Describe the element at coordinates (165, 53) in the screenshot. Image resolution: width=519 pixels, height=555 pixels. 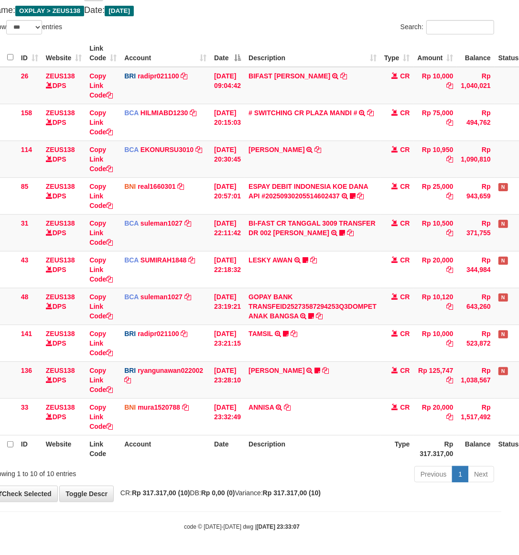
I see `th: Account: activate to sort column ascending` at that location.